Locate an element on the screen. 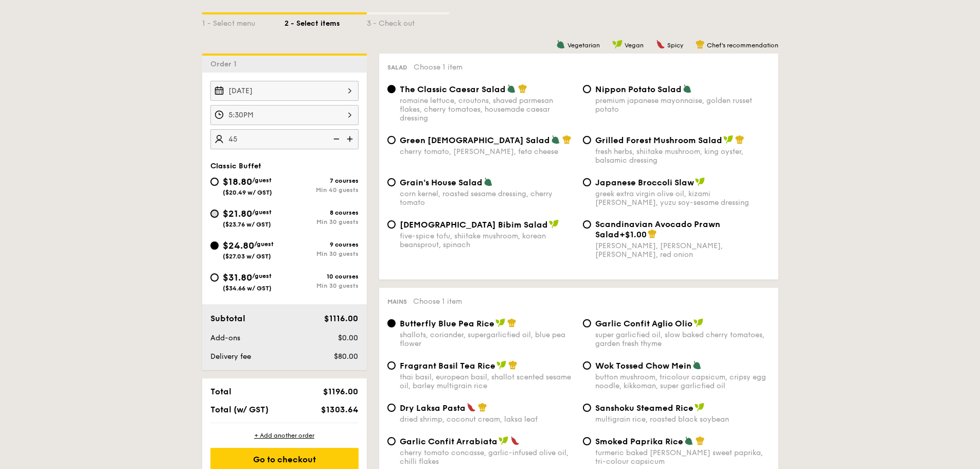 The height and width of the screenshot is (469, 980). input: $31.80/guest($34.66 w/ GST)10 coursesMin 30 guests is located at coordinates (215, 277).